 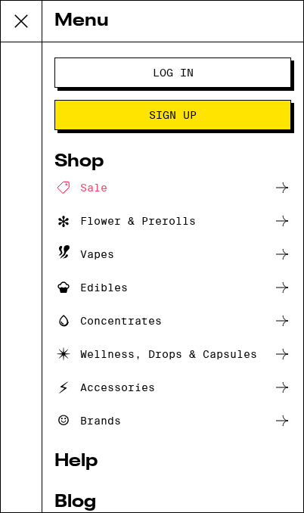 I want to click on button: Log In, so click(x=173, y=73).